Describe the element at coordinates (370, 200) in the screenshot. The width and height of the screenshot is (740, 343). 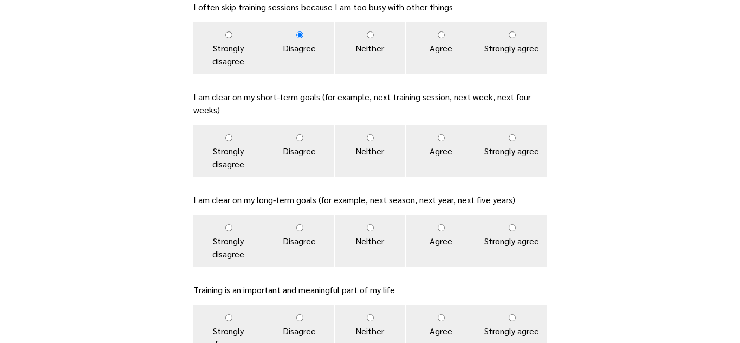
I see `p: I am clear on my long-term goals (for example, next season, next year, next five years)` at that location.